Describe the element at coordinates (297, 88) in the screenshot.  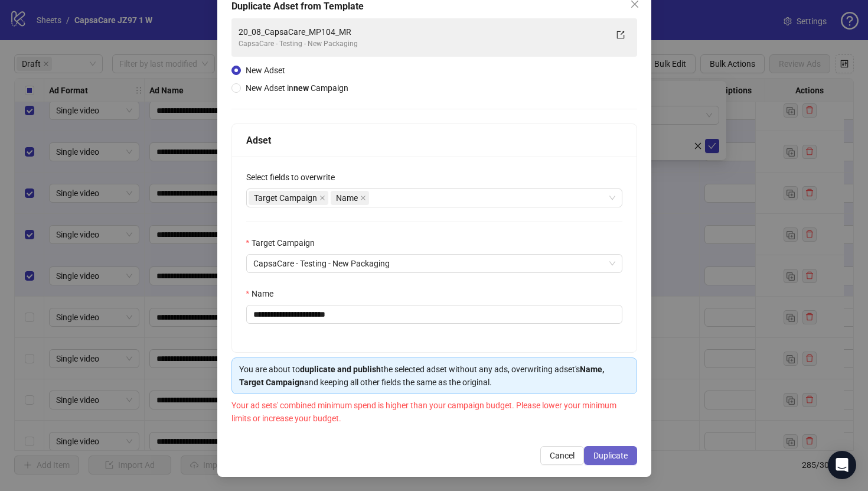
I see `span: New Adset in Campaign` at that location.